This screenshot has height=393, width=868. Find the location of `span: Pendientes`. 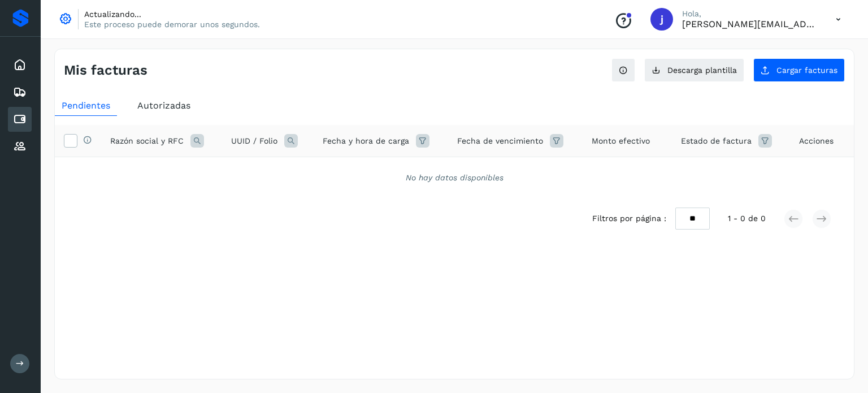

span: Pendientes is located at coordinates (86, 105).